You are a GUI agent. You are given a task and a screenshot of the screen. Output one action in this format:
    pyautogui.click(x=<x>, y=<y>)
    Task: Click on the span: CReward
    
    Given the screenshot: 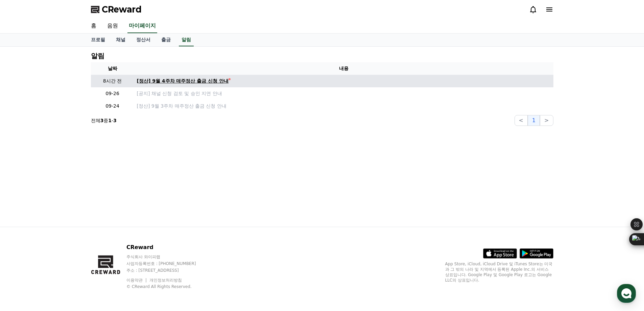 What is the action you would take?
    pyautogui.click(x=122, y=9)
    